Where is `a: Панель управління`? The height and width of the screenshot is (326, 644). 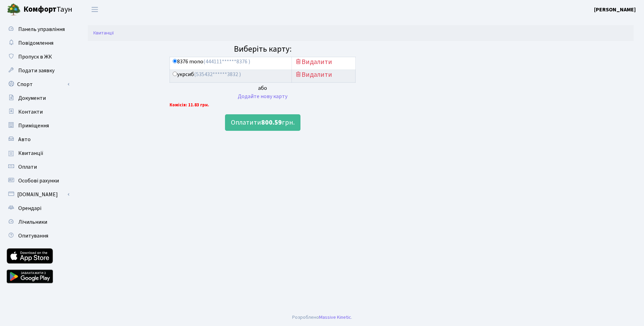
a: Панель управління is located at coordinates (38, 29).